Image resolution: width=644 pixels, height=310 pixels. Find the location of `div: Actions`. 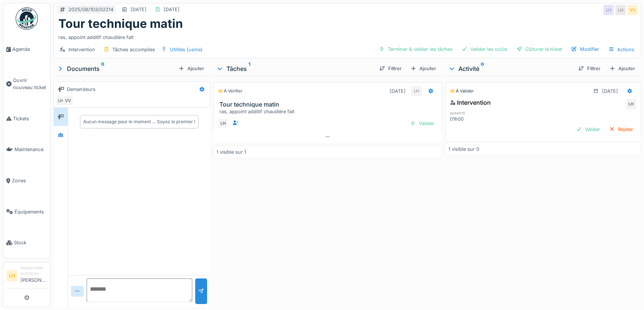

div: Actions is located at coordinates (621, 49).